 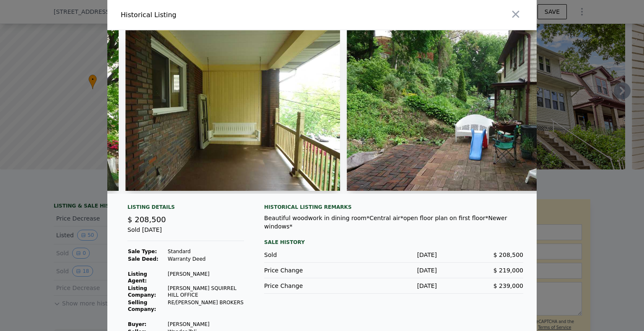 I want to click on span: $ 219,000, so click(x=508, y=270).